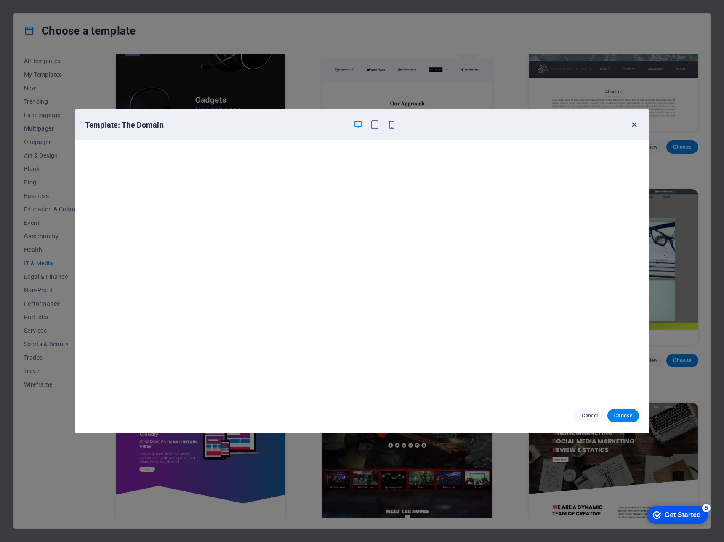 This screenshot has width=724, height=542. What do you see at coordinates (43, 13) in the screenshot?
I see `div: Get Started` at bounding box center [43, 13].